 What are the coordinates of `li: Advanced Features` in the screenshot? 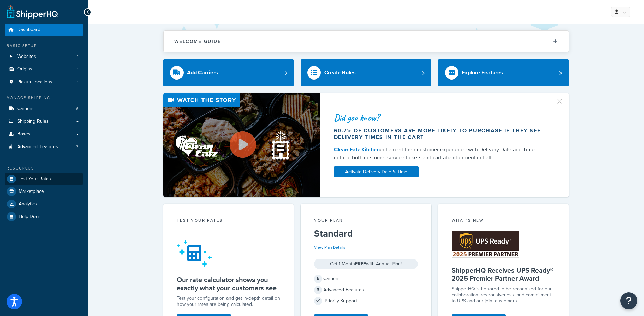 It's located at (44, 147).